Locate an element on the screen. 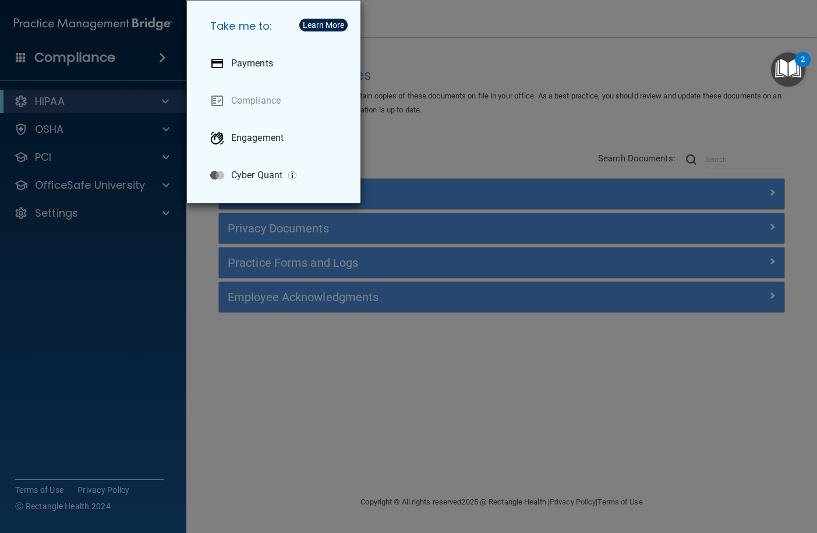 This screenshot has width=817, height=533. button: Learn More is located at coordinates (323, 25).